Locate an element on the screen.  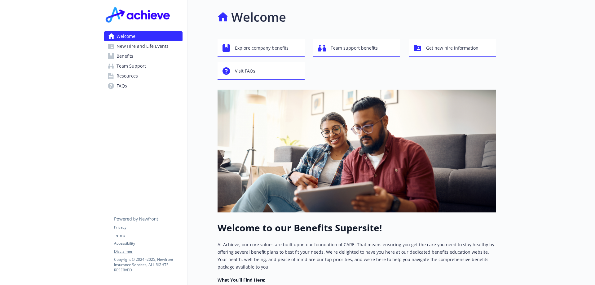
p: At Achieve, our core values are built upon our foundation of CARE. That means ensuring you get th... is located at coordinates (357, 256).